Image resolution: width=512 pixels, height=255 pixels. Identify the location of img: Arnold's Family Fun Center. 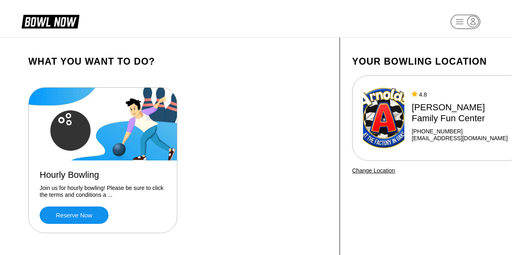
(383, 118).